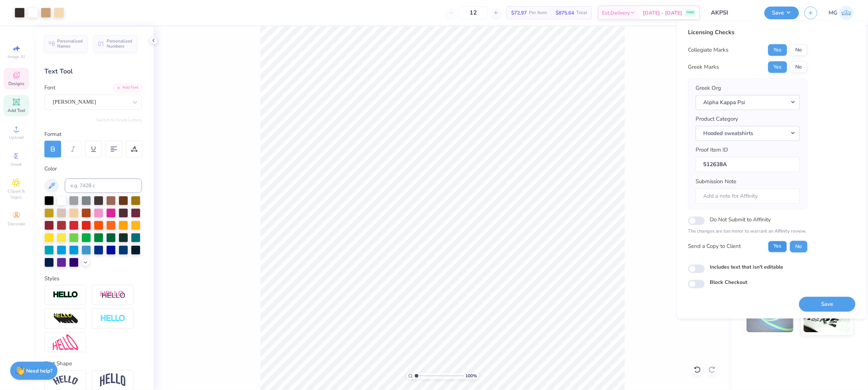 This screenshot has width=868, height=390. I want to click on label: Includes text that isn't editable, so click(746, 267).